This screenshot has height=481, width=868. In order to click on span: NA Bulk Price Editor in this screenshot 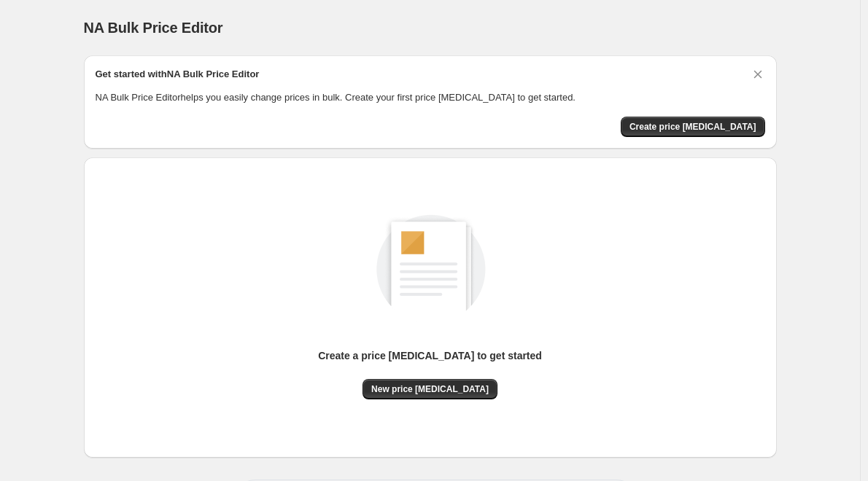, I will do `click(153, 27)`.